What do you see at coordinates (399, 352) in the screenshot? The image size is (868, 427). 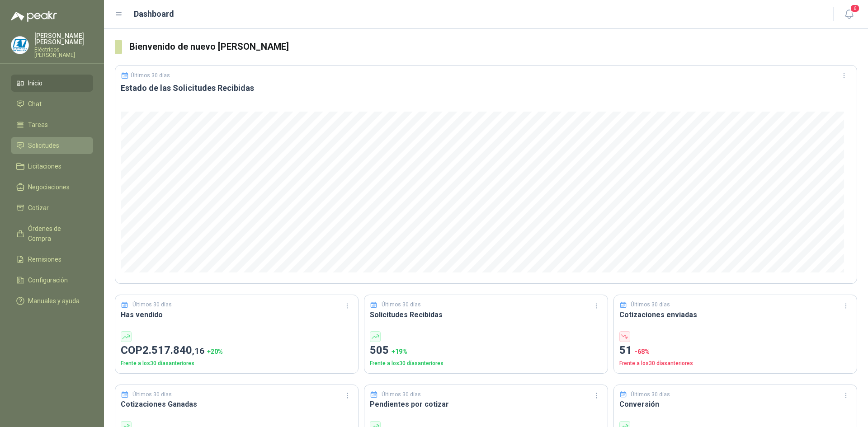 I see `span: + 19 %` at bounding box center [399, 352].